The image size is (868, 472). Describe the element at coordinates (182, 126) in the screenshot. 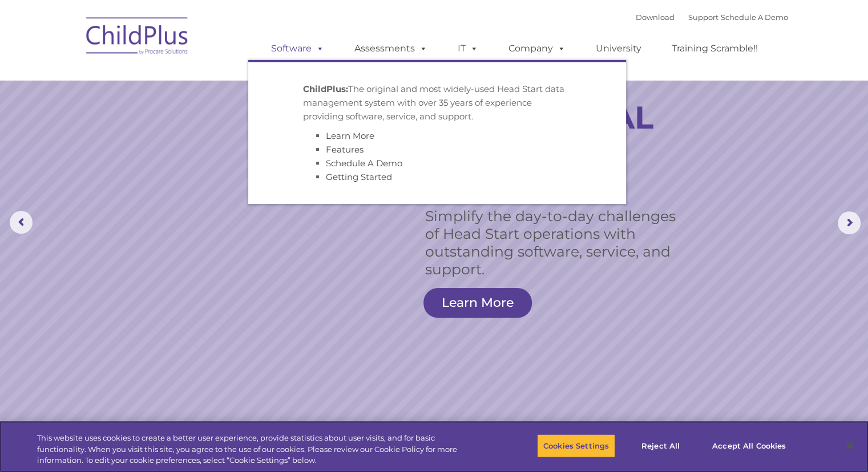

I see `span: Phone number` at that location.